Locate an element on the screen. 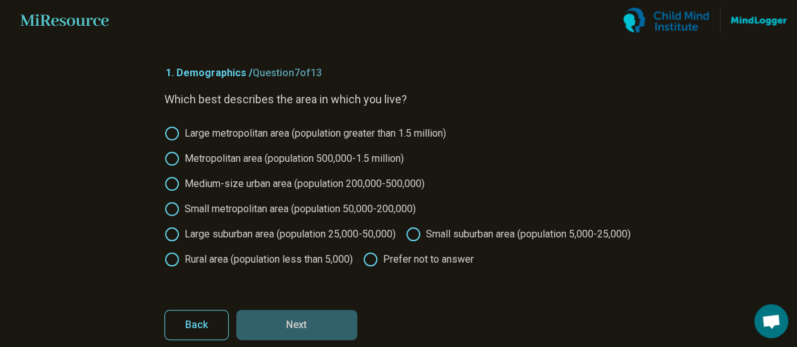 The image size is (797, 347). label: Metropolitan area (population 500,000-1.5 million) is located at coordinates (284, 159).